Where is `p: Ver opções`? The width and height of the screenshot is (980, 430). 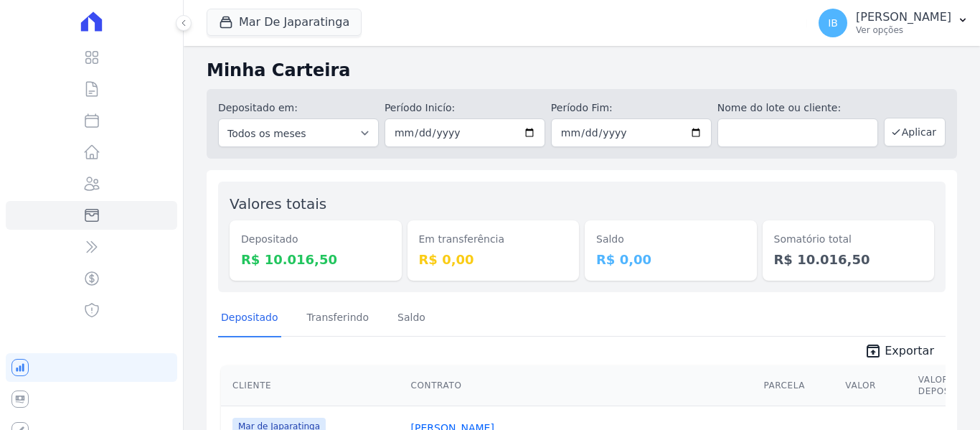
p: Ver opções is located at coordinates (903, 30).